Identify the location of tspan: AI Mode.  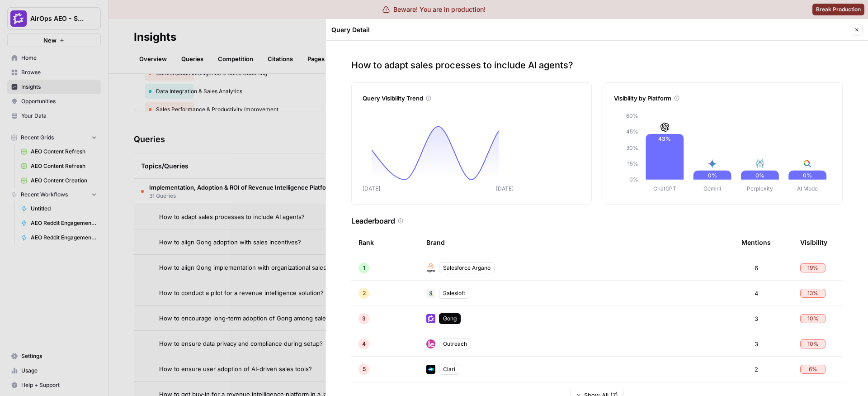
(808, 188).